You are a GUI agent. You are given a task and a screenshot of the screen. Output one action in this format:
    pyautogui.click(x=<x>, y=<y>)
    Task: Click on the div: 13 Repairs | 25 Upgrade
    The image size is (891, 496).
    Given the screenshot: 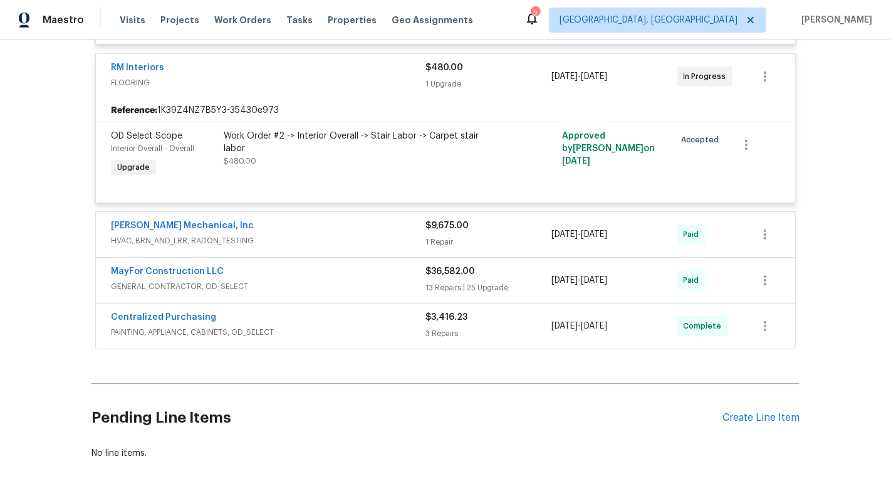 What is the action you would take?
    pyautogui.click(x=488, y=288)
    